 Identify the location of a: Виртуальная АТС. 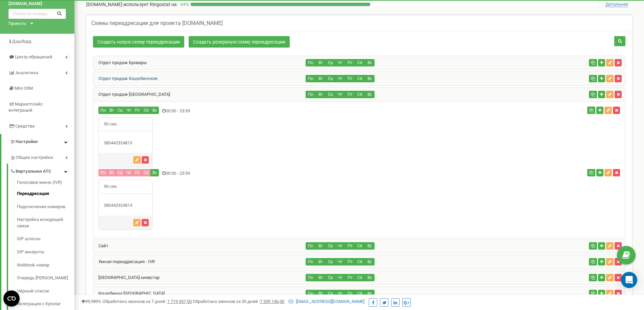
(42, 170).